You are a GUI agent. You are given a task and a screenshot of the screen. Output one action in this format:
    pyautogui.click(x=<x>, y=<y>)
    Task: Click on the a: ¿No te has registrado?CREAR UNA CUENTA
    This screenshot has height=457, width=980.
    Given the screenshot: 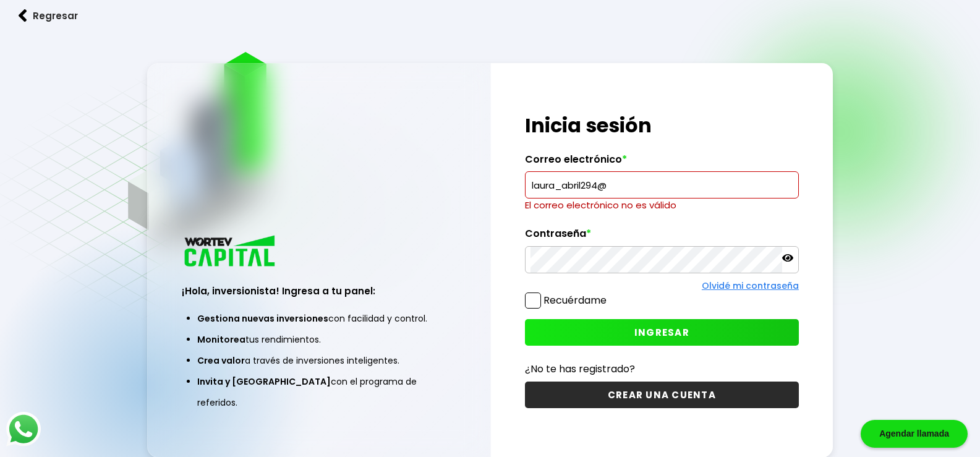 What is the action you would take?
    pyautogui.click(x=662, y=384)
    